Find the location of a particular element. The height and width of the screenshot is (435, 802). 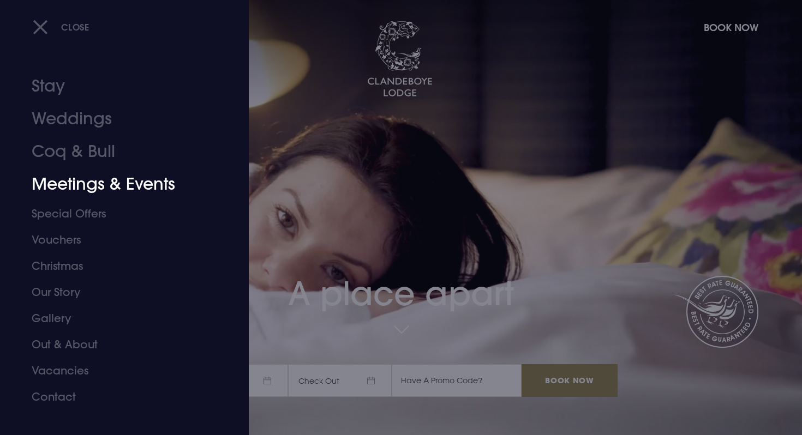

a: Vouchers is located at coordinates (118, 240).